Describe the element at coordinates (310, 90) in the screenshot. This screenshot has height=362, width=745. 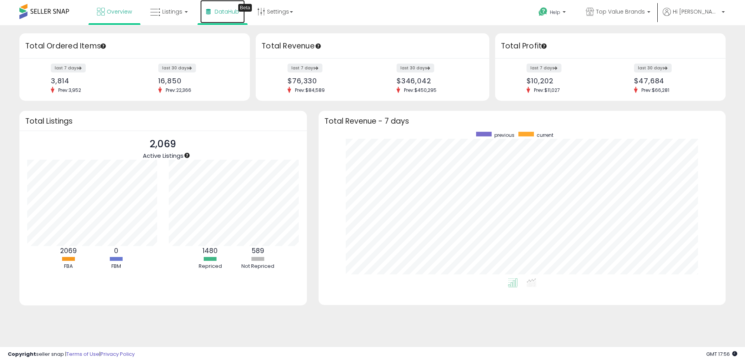
I see `span: Prev: $84,589` at that location.